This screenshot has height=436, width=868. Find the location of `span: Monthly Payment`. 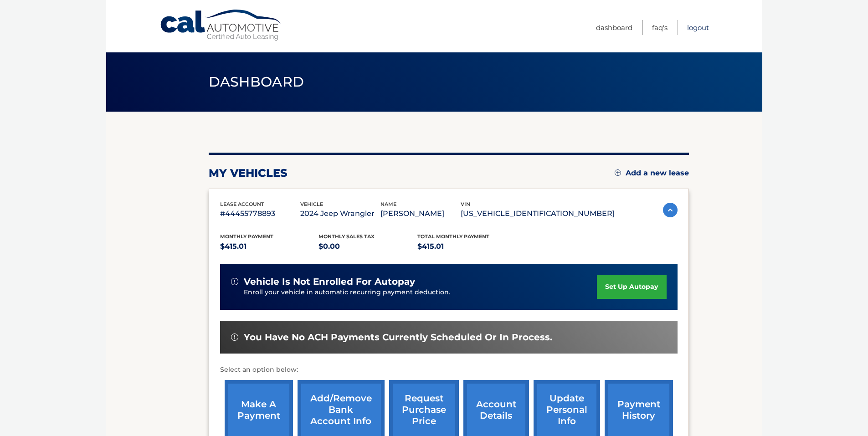

span: Monthly Payment is located at coordinates (247, 236).